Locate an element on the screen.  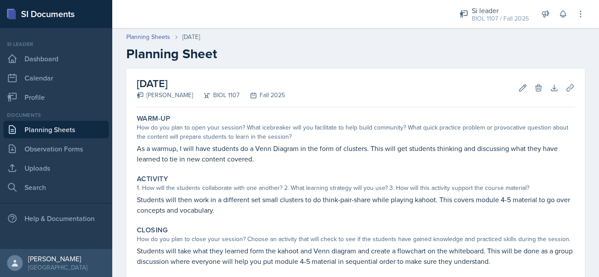
div: BIOL 1107 is located at coordinates (216, 95).